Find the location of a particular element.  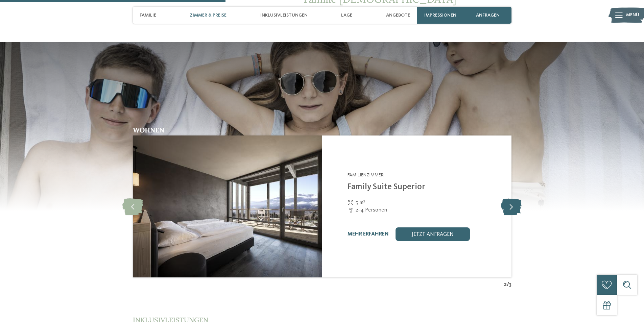

span: Wohnen is located at coordinates (149, 130).